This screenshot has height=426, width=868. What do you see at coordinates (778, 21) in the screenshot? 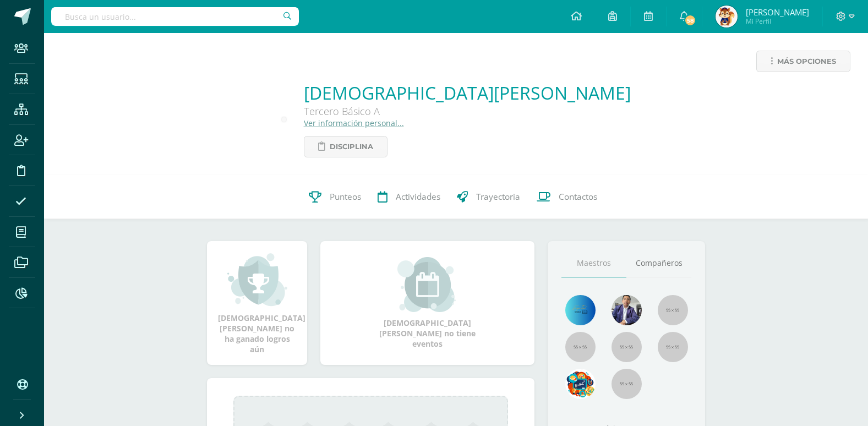
I see `span: Mi Perfil` at bounding box center [778, 21].